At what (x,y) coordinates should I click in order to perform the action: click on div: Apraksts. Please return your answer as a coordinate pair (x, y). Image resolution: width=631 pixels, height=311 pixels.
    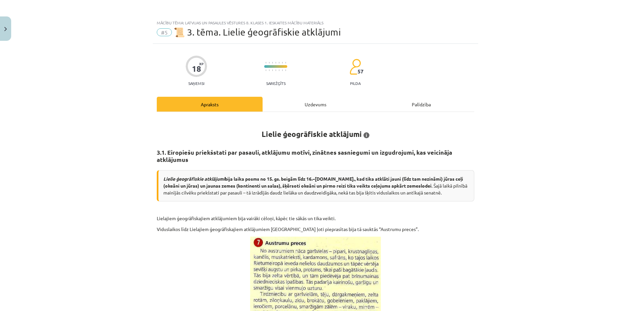
    Looking at the image, I should click on (210, 104).